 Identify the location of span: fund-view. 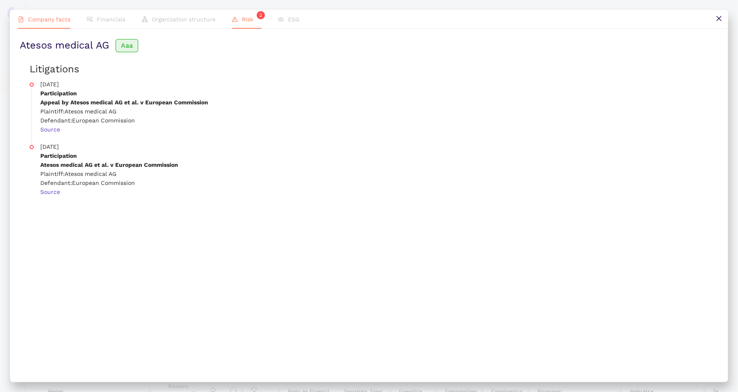
(90, 19).